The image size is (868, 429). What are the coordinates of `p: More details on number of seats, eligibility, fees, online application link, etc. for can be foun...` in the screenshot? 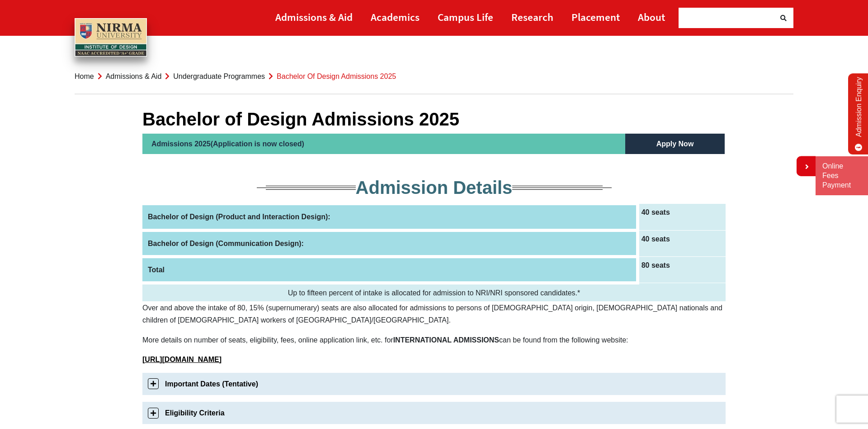 It's located at (434, 340).